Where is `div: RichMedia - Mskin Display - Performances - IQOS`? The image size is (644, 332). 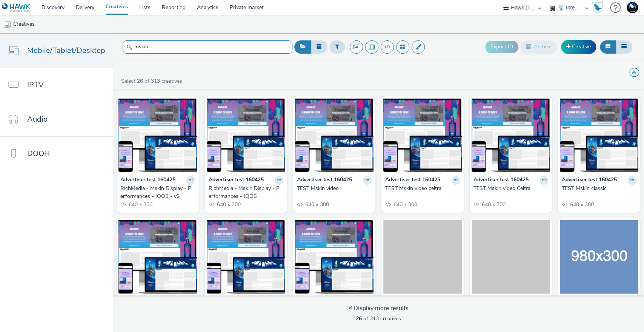 div: RichMedia - Mskin Display - Performances - IQOS is located at coordinates (244, 192).